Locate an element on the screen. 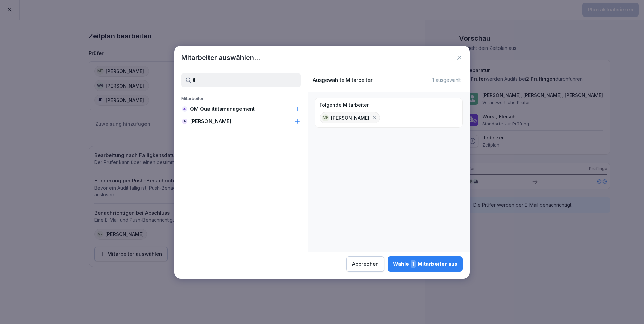 This screenshot has height=324, width=644. div: QQ is located at coordinates (185, 109).